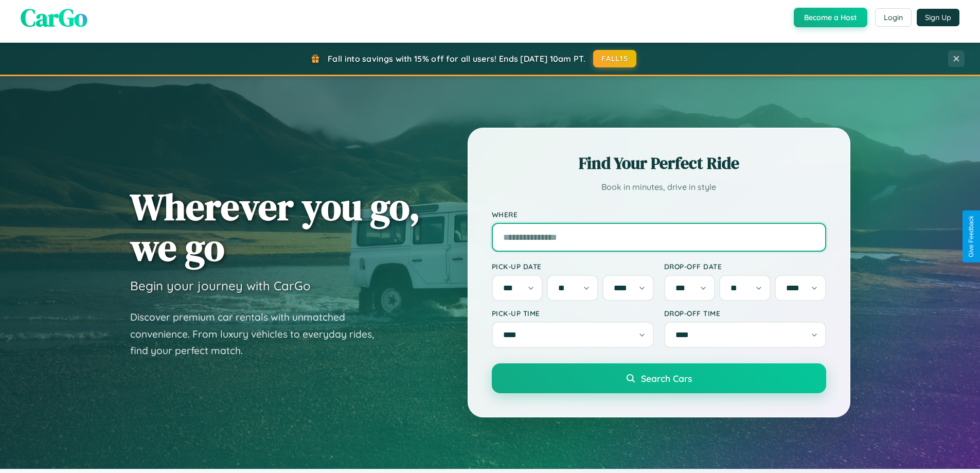 This screenshot has width=980, height=473. I want to click on span: CarGo, so click(54, 17).